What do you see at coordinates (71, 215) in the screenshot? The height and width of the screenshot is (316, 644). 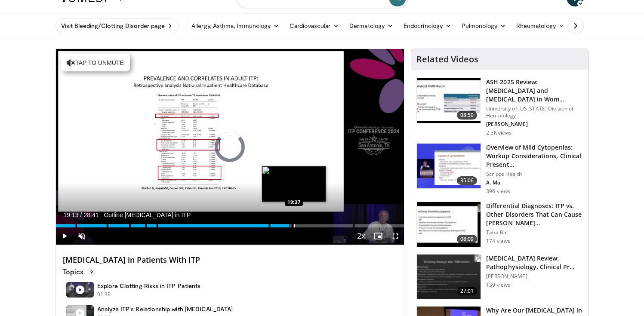 I see `span: 19:13` at bounding box center [71, 215].